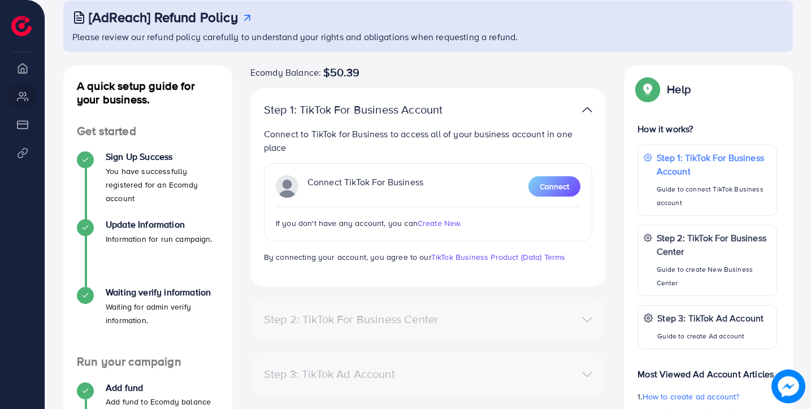  I want to click on p: Connect TikTok For Business, so click(365, 186).